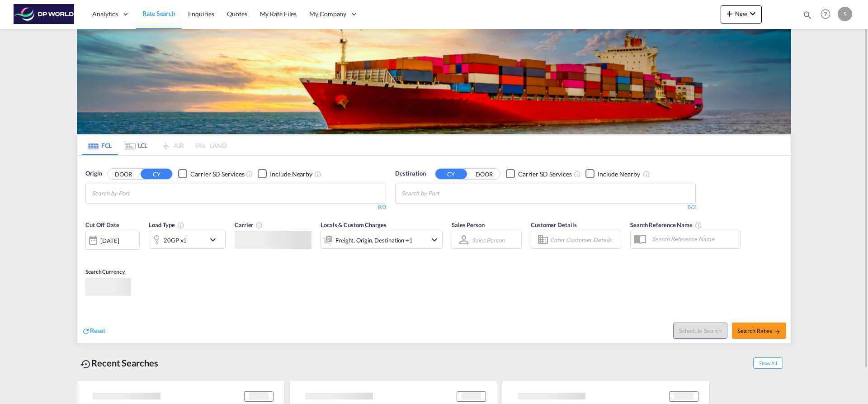 The image size is (868, 404). Describe the element at coordinates (434, 81) in the screenshot. I see `img: LCL+%26+FCL+BACKGROUND.png` at that location.